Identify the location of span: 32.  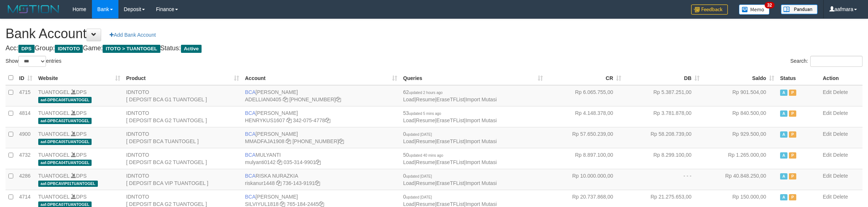
(770, 5).